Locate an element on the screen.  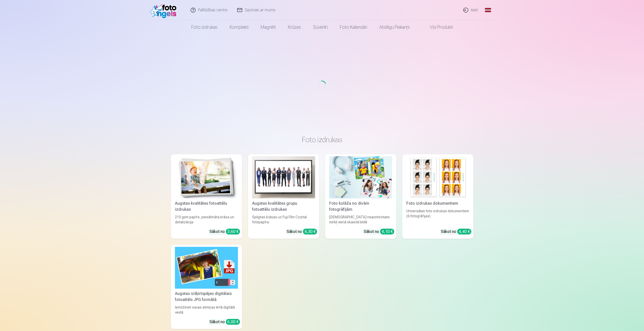
a: Magnēti is located at coordinates (268, 27).